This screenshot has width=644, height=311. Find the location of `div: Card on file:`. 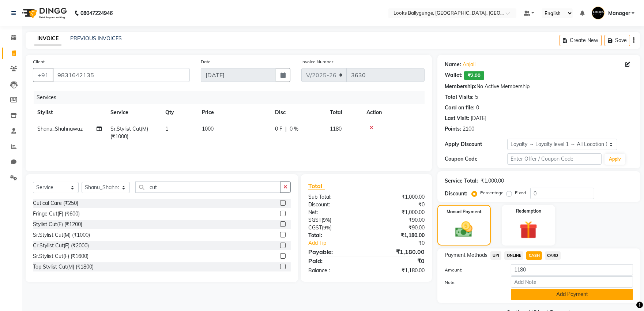

div: Card on file: is located at coordinates (460, 108).